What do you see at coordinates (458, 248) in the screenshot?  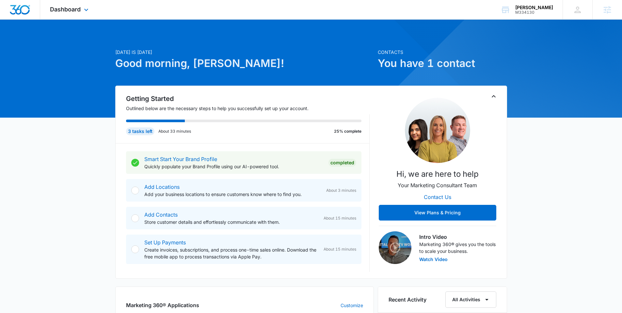 I see `p: Marketing 360® gives you the tools to scale your business.` at bounding box center [458, 248].